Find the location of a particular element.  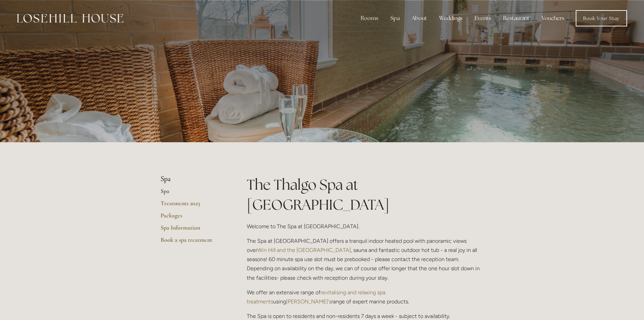

div: About is located at coordinates (419, 18).